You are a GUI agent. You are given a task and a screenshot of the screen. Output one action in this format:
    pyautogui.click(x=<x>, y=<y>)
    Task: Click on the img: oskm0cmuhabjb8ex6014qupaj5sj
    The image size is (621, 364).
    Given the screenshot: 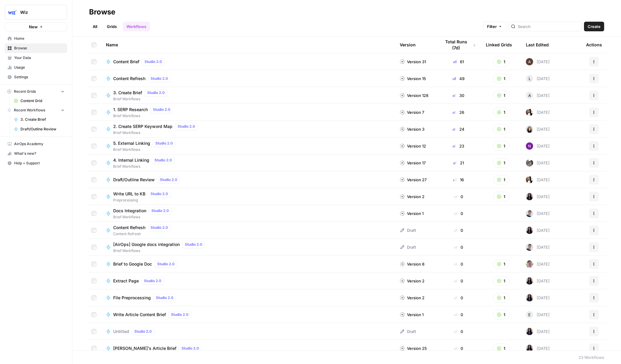 What is the action you would take?
    pyautogui.click(x=530, y=248)
    